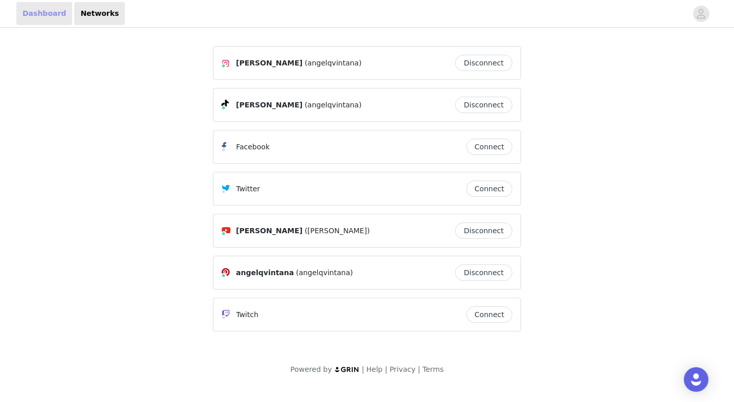 This screenshot has height=402, width=734. I want to click on div: Open Intercom Messenger, so click(696, 380).